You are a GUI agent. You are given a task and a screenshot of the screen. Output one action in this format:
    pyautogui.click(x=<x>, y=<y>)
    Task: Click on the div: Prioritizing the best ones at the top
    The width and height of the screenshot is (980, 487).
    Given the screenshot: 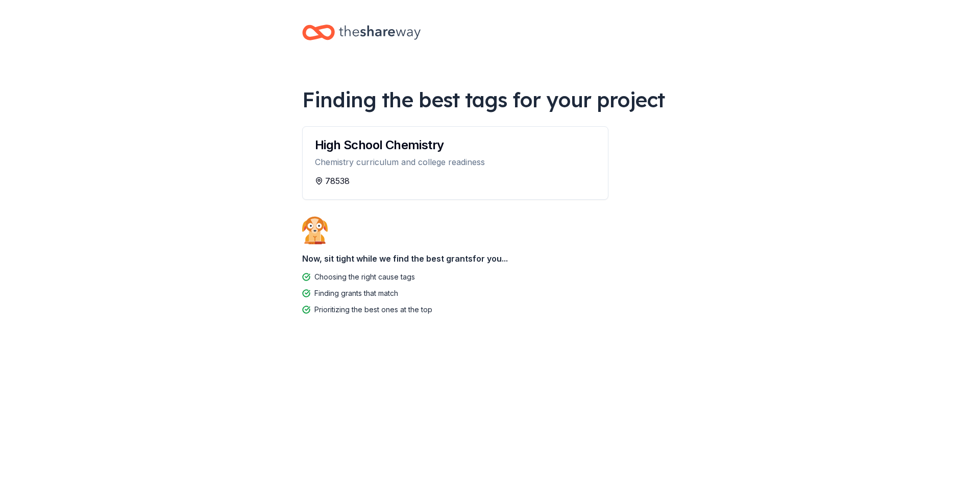 What is the action you would take?
    pyautogui.click(x=373, y=309)
    